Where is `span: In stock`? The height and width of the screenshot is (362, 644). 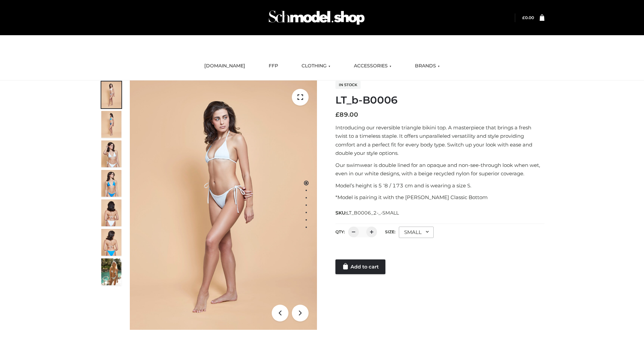 span: In stock is located at coordinates (348, 84).